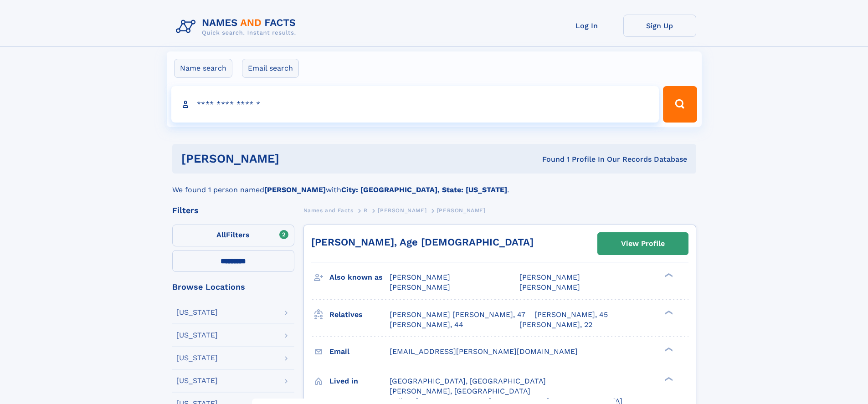  Describe the element at coordinates (233, 211) in the screenshot. I see `div: Filters` at that location.